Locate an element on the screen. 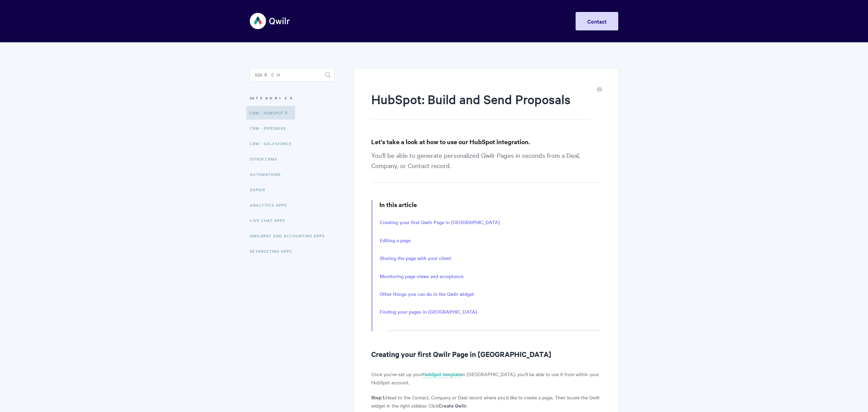  h3: Let's take a look at how to use our HubSpot integration. is located at coordinates (486, 142).